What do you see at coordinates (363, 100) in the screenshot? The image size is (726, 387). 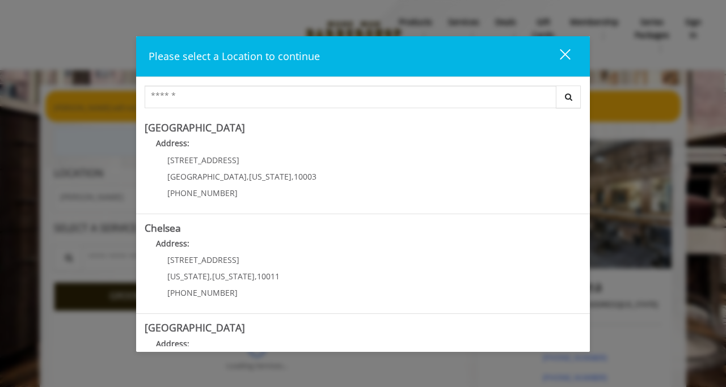 I see `div: Center Select` at bounding box center [363, 100].